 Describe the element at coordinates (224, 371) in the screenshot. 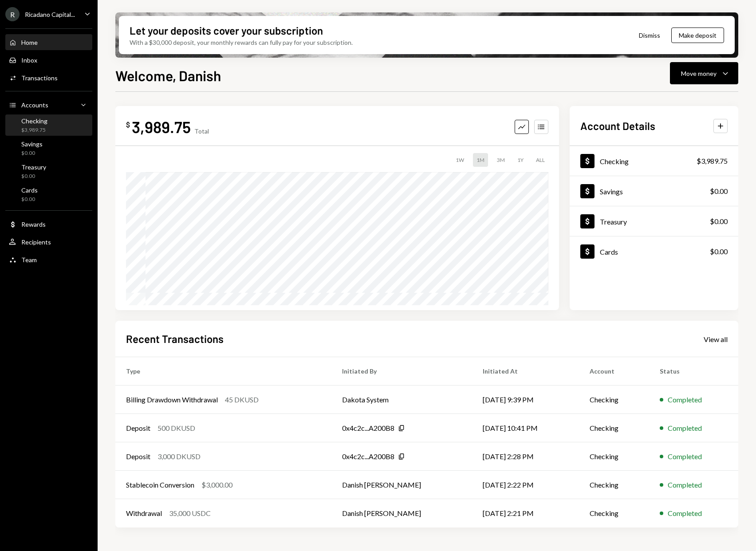

I see `th: Type` at that location.